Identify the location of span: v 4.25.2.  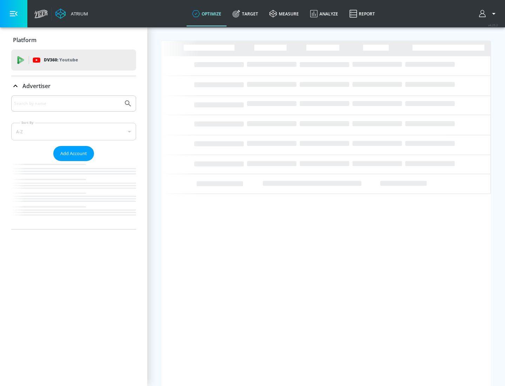
(493, 25).